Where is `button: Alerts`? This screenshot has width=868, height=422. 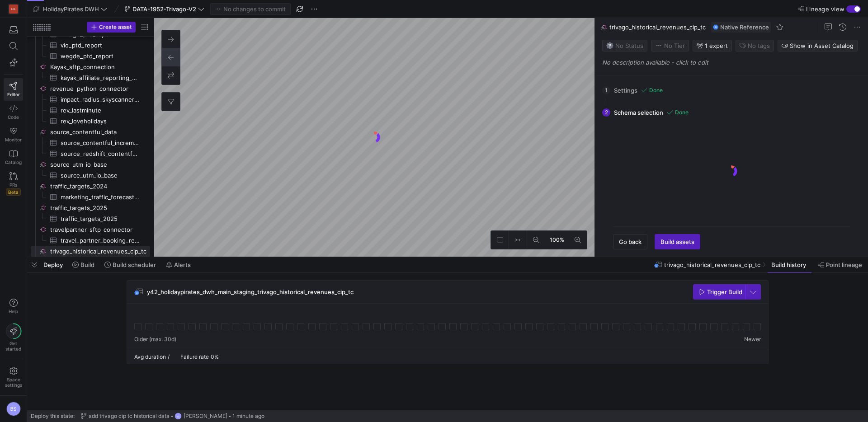
button: Alerts is located at coordinates (178, 265).